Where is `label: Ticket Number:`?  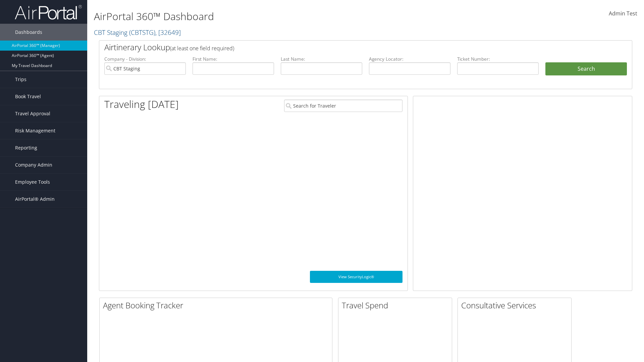 label: Ticket Number: is located at coordinates (498, 59).